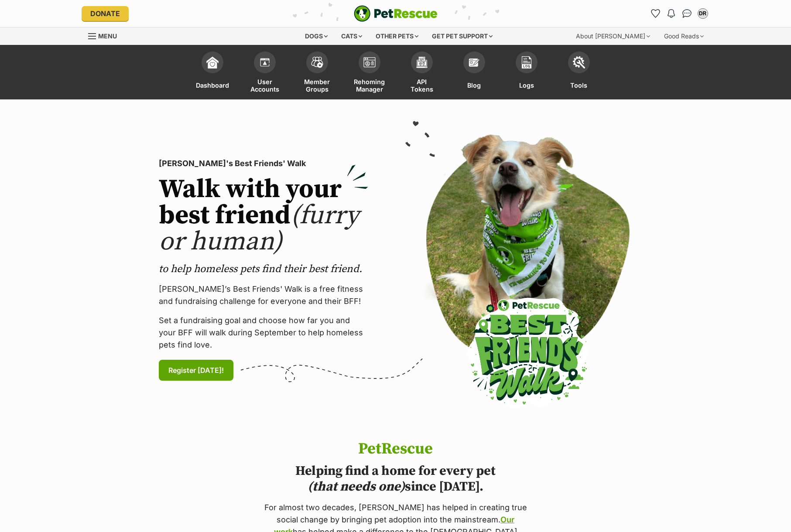 Image resolution: width=791 pixels, height=532 pixels. Describe the element at coordinates (396, 449) in the screenshot. I see `h1: PetRescue` at that location.